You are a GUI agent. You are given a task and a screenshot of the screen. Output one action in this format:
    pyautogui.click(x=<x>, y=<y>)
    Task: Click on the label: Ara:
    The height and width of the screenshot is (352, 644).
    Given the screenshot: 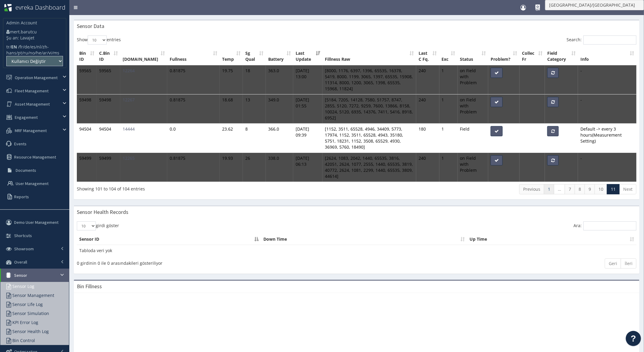 What is the action you would take?
    pyautogui.click(x=605, y=226)
    